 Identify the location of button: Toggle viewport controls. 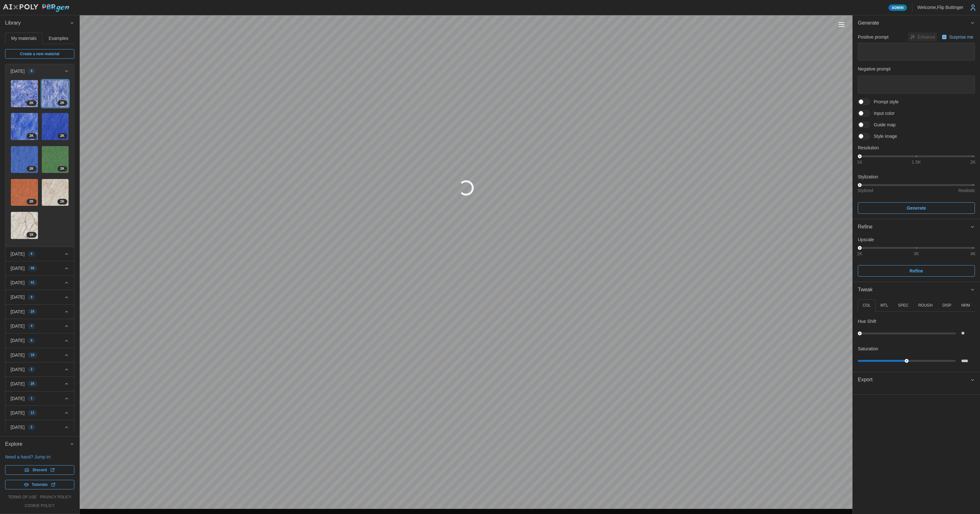
(842, 25).